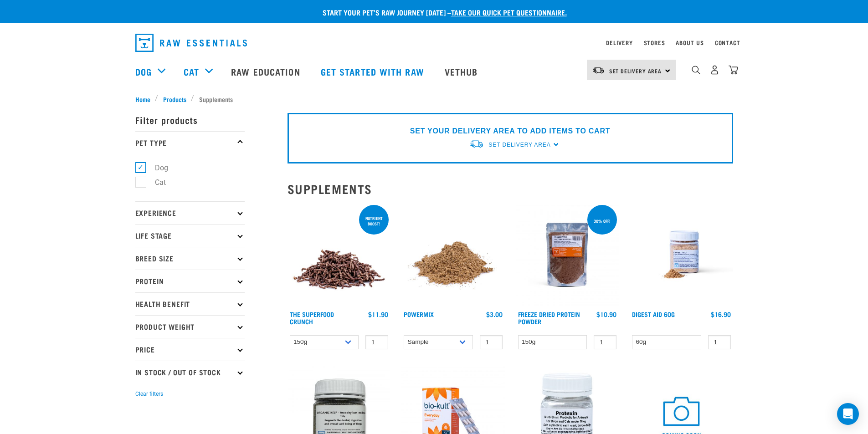 The width and height of the screenshot is (868, 434). Describe the element at coordinates (190, 120) in the screenshot. I see `p: Filter products` at that location.